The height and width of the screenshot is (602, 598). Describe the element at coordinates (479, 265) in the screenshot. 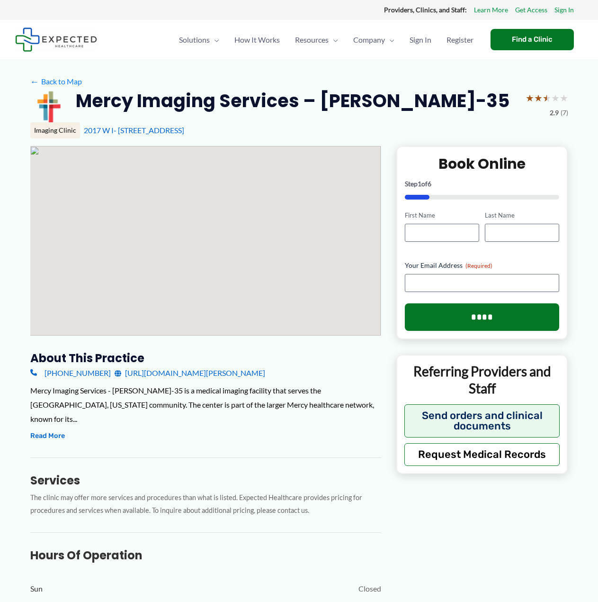

I see `span: (Required)` at that location.